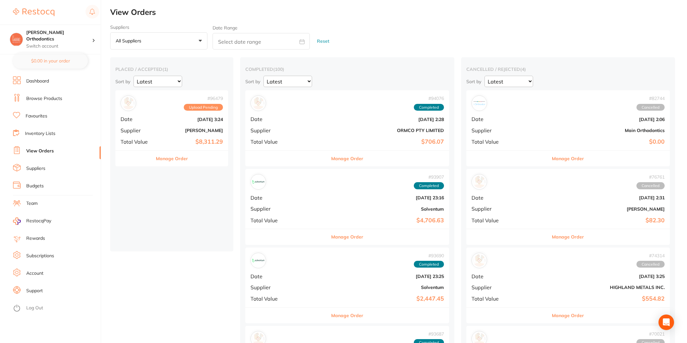  What do you see at coordinates (429, 256) in the screenshot?
I see `span: # 93690` at bounding box center [429, 256].